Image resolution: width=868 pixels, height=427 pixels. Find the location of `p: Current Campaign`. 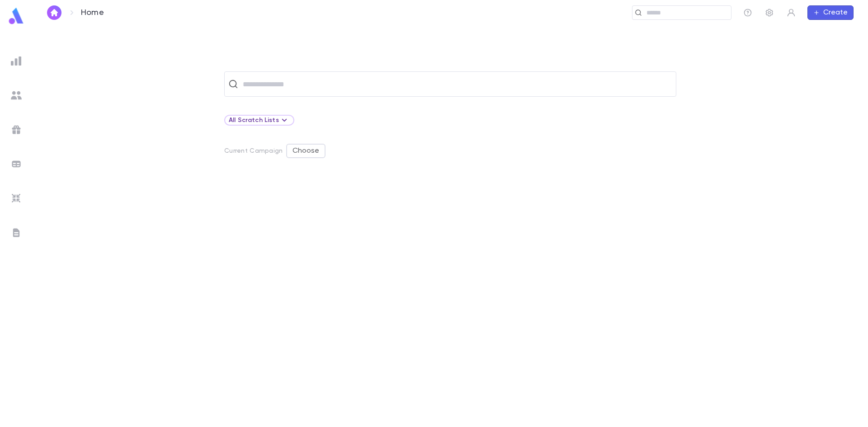

p: Current Campaign is located at coordinates (253, 150).